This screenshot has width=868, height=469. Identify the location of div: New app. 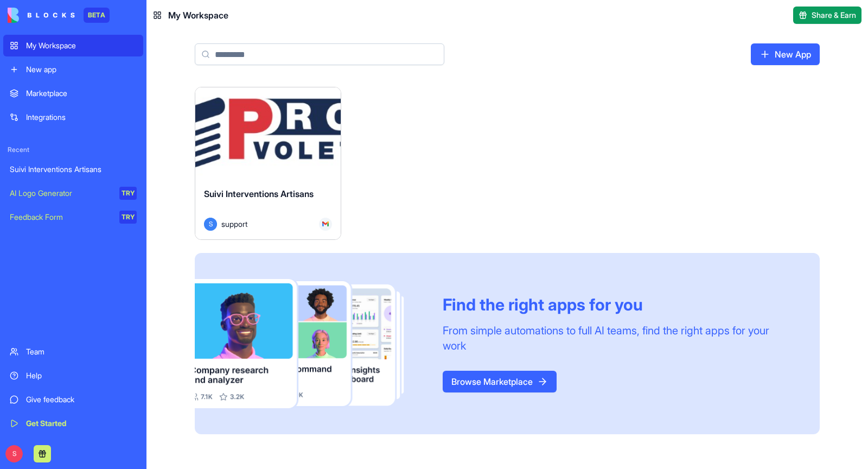
(81, 69).